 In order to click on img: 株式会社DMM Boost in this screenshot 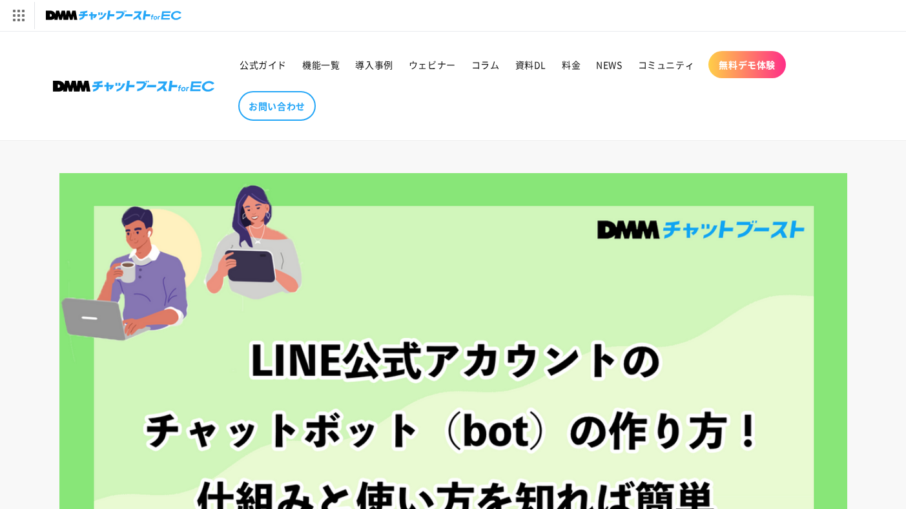, I will do `click(134, 86)`.